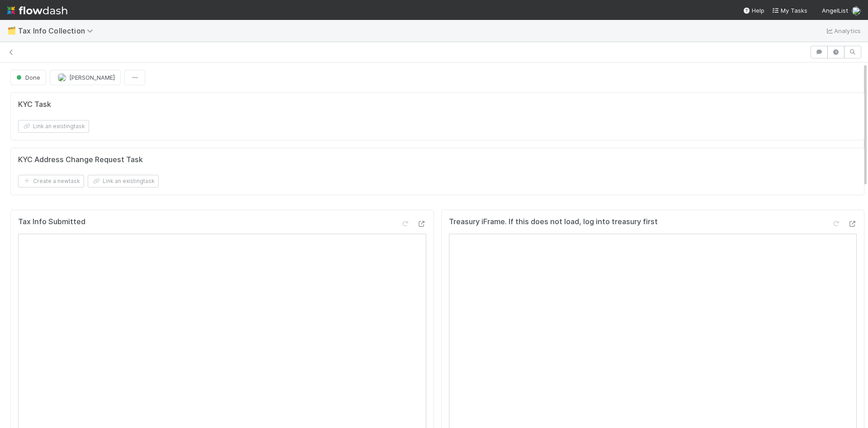  What do you see at coordinates (51, 222) in the screenshot?
I see `h5: Tax Info Submitted` at bounding box center [51, 222].